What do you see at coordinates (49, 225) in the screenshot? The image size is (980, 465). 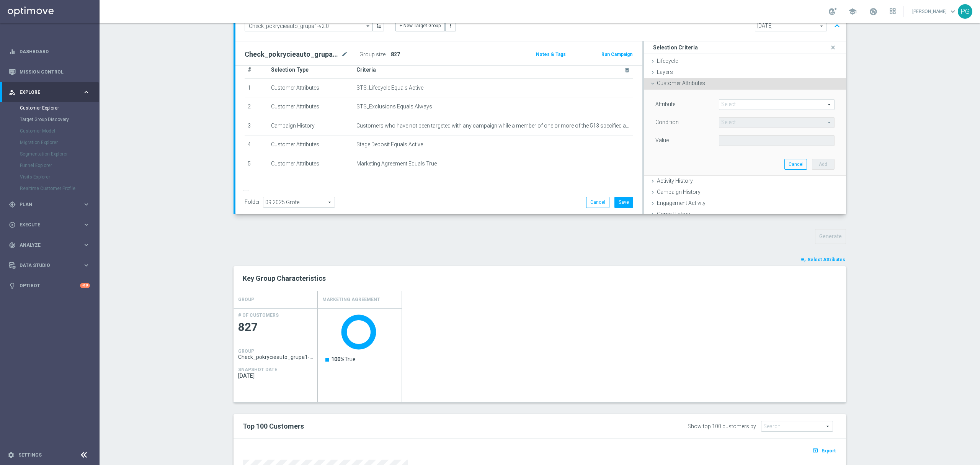 I see `div: play_circle_outline Execute keyboard_arrow_right` at bounding box center [49, 225].